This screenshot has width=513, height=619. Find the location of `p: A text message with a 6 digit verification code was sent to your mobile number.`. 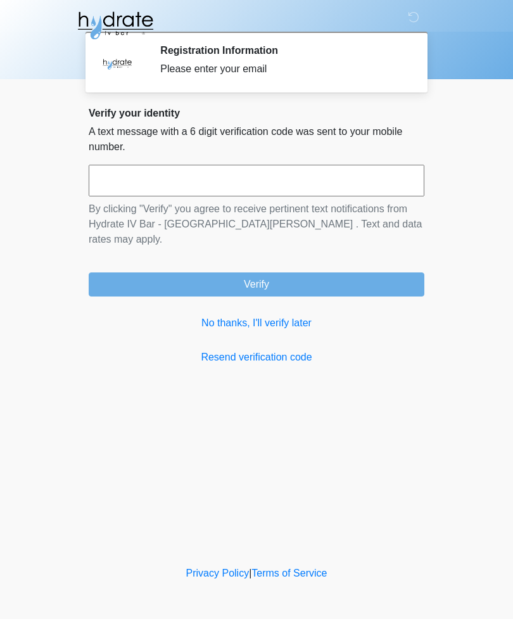

p: A text message with a 6 digit verification code was sent to your mobile number. is located at coordinates (257, 139).